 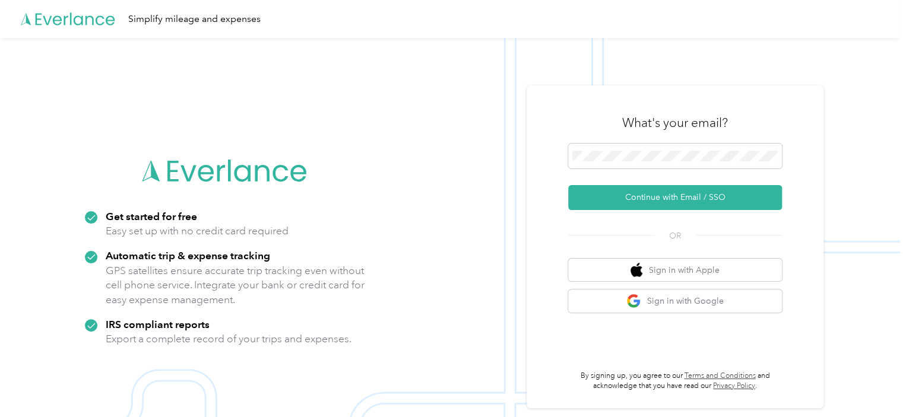 I want to click on p: By signing up, you agree to our and acknowledge that you have read our ., so click(x=675, y=381).